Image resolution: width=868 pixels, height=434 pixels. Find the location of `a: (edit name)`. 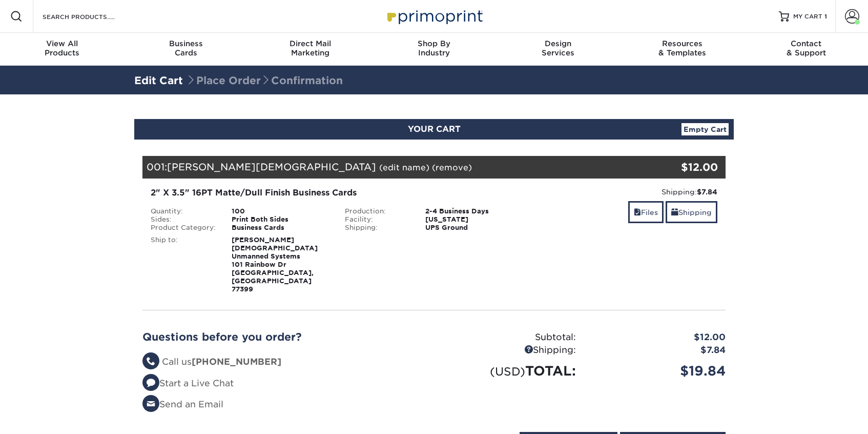

a: (edit name) is located at coordinates (404, 167).